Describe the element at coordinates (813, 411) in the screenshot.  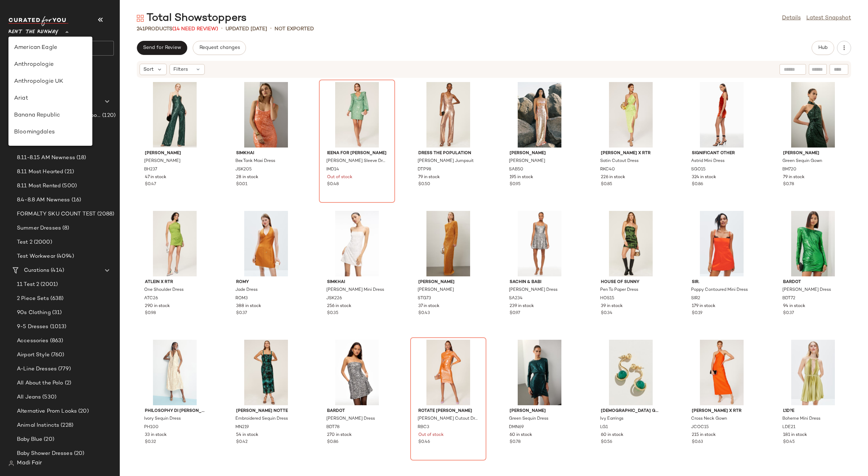
I see `span: L'ID?E` at that location.